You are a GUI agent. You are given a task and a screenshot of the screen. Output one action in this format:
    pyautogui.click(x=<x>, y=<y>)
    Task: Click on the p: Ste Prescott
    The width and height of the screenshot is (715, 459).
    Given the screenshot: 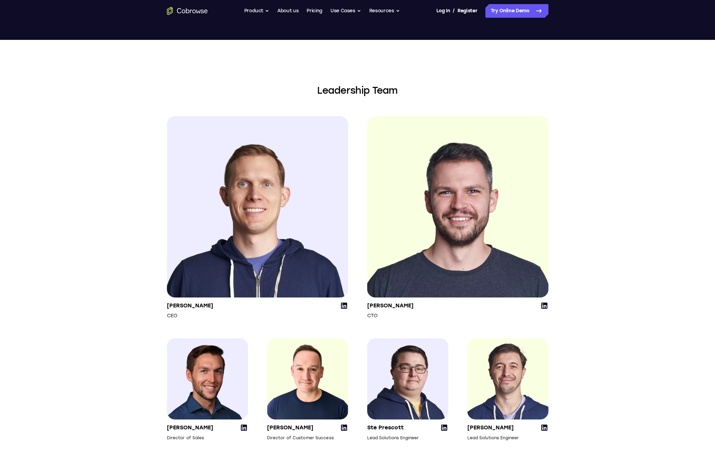 What is the action you would take?
    pyautogui.click(x=389, y=427)
    